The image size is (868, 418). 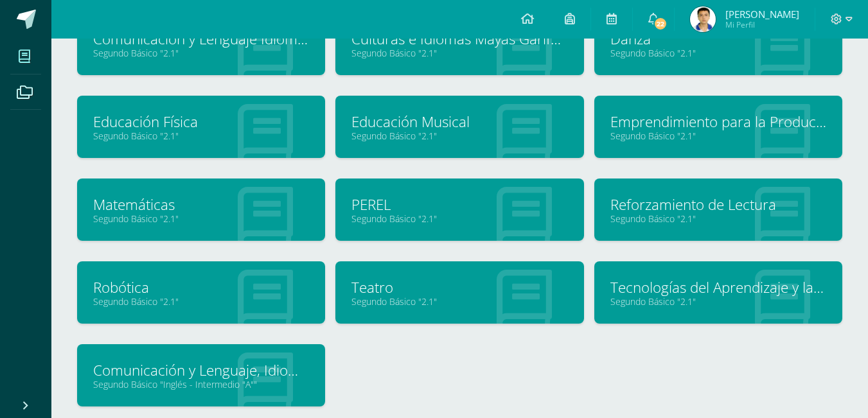 I want to click on a: PEREL, so click(x=459, y=205).